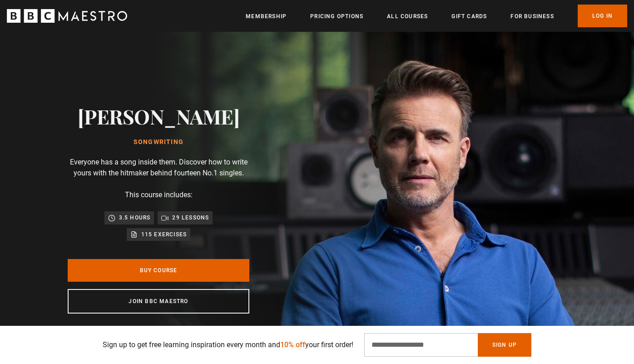 The height and width of the screenshot is (364, 634). What do you see at coordinates (158, 142) in the screenshot?
I see `h1: Songwriting` at bounding box center [158, 142].